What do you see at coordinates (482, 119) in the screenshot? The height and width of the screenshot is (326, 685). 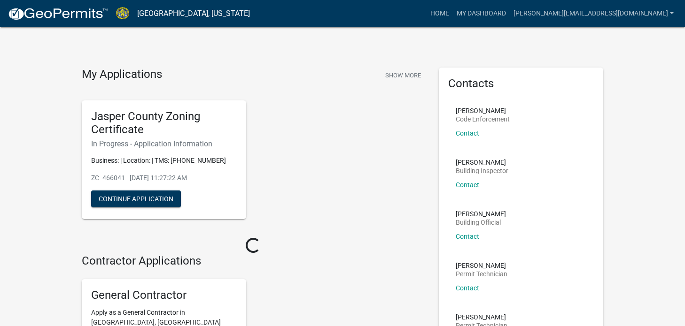 I see `p: Code Enforcement` at bounding box center [482, 119].